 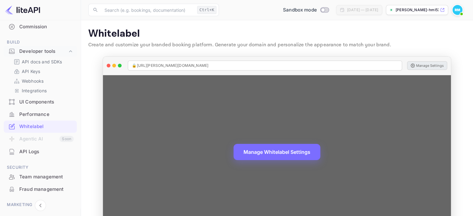 I want to click on p: API Keys, so click(x=31, y=71).